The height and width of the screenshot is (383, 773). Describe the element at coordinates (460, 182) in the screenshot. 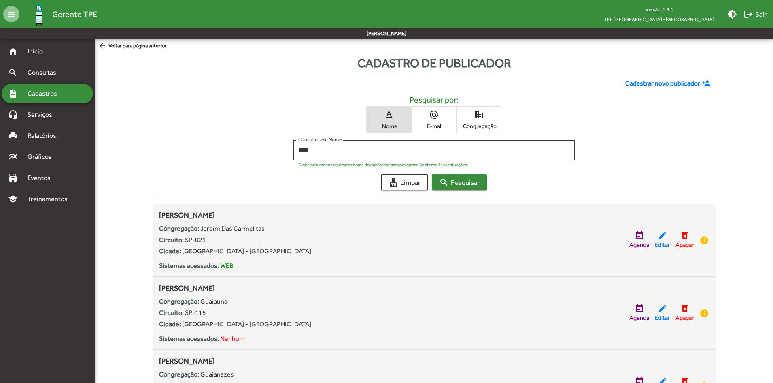

I see `button: Pesquisar` at that location.